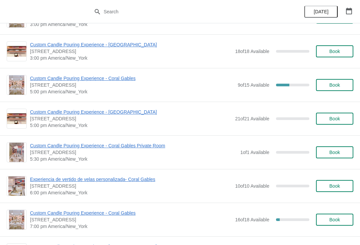 The image size is (360, 245). I want to click on span: Custom Candle Pouring Experience - Coral Gables Private Room, so click(133, 146).